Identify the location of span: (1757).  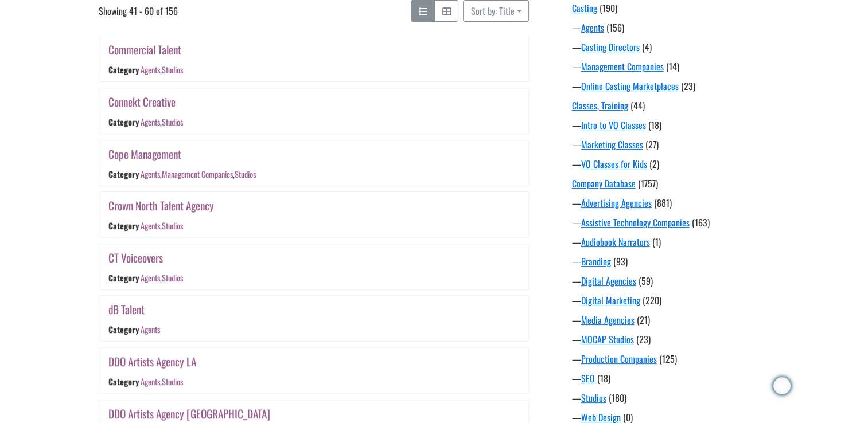
(648, 184).